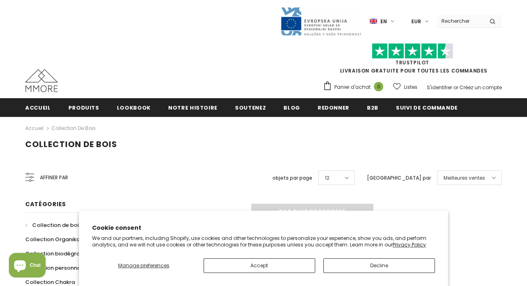  What do you see at coordinates (291, 107) in the screenshot?
I see `a: Blog` at bounding box center [291, 107].